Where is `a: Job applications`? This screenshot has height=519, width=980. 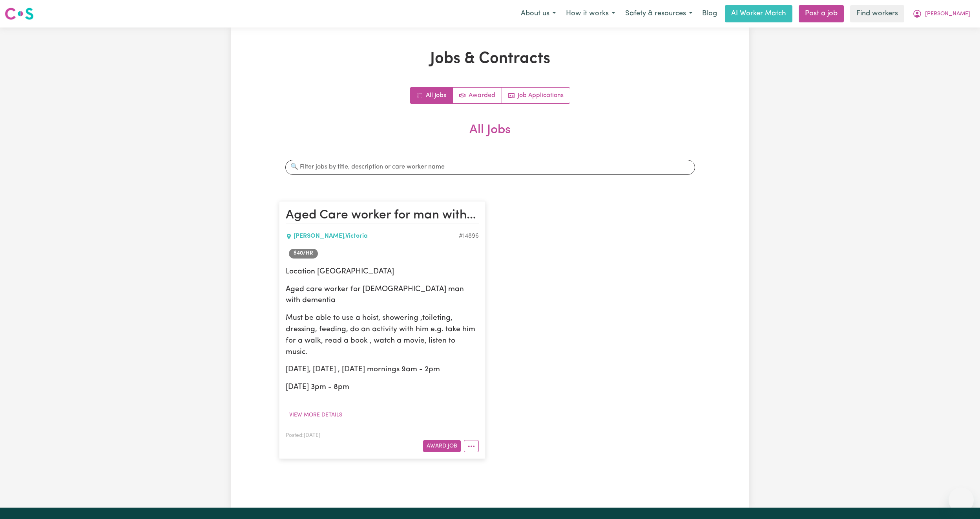 a: Job applications is located at coordinates (535, 96).